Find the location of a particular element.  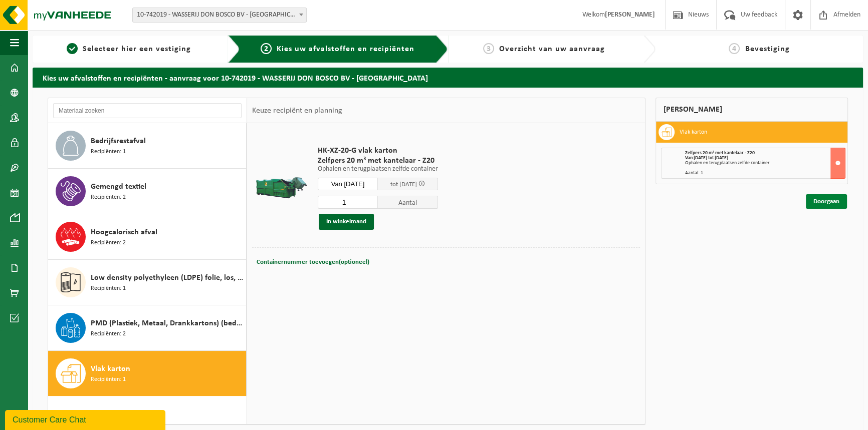

div: Aantal: 1 is located at coordinates (764, 173).